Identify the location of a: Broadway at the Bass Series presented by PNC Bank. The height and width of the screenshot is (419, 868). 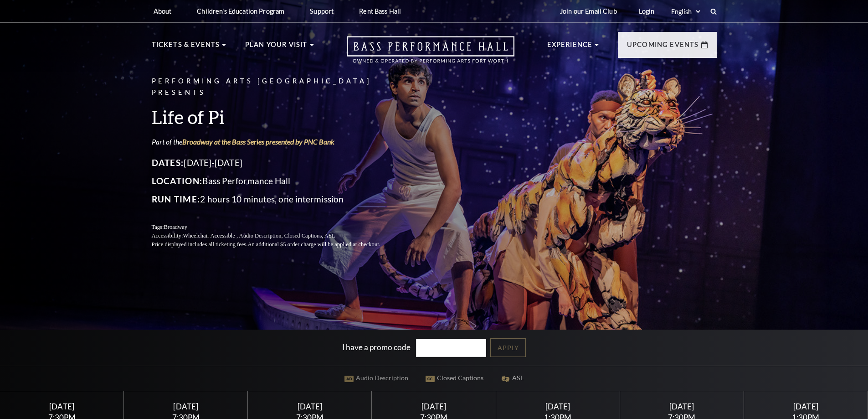
(258, 141).